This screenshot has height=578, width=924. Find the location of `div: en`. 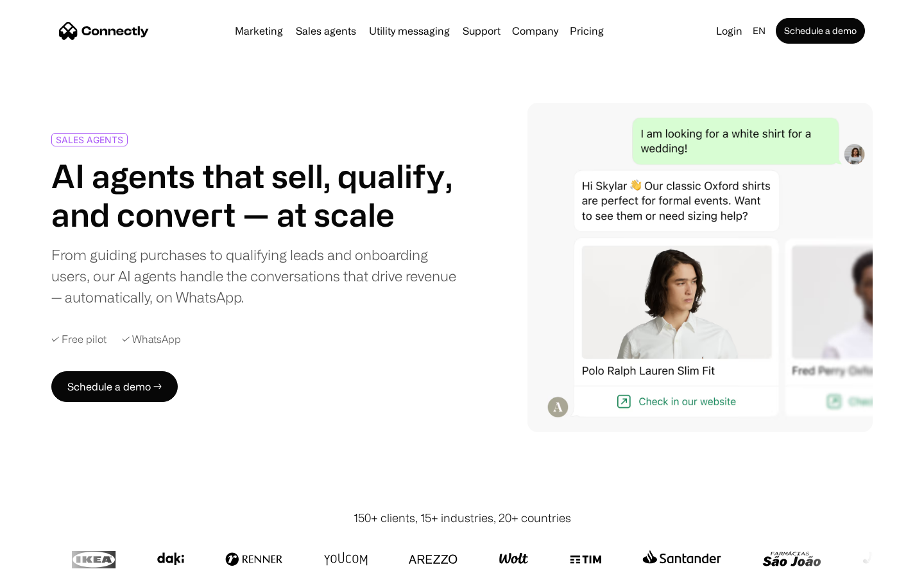

div: en is located at coordinates (759, 30).